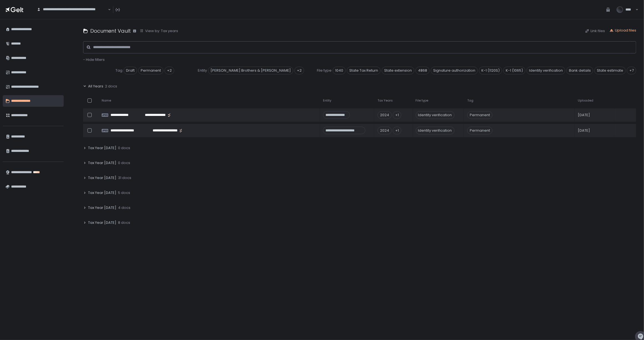 The width and height of the screenshot is (644, 340). Describe the element at coordinates (595, 31) in the screenshot. I see `button: Link files` at that location.